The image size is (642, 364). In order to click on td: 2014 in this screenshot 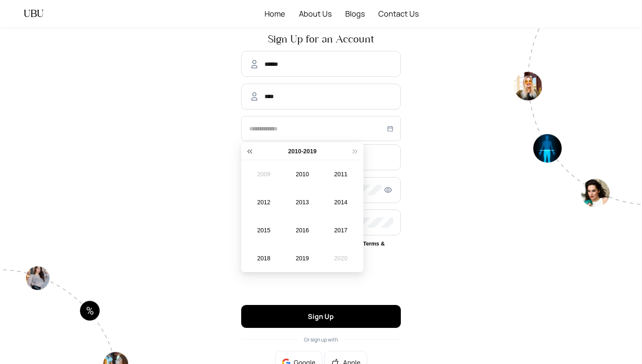, I will do `click(341, 203)`.